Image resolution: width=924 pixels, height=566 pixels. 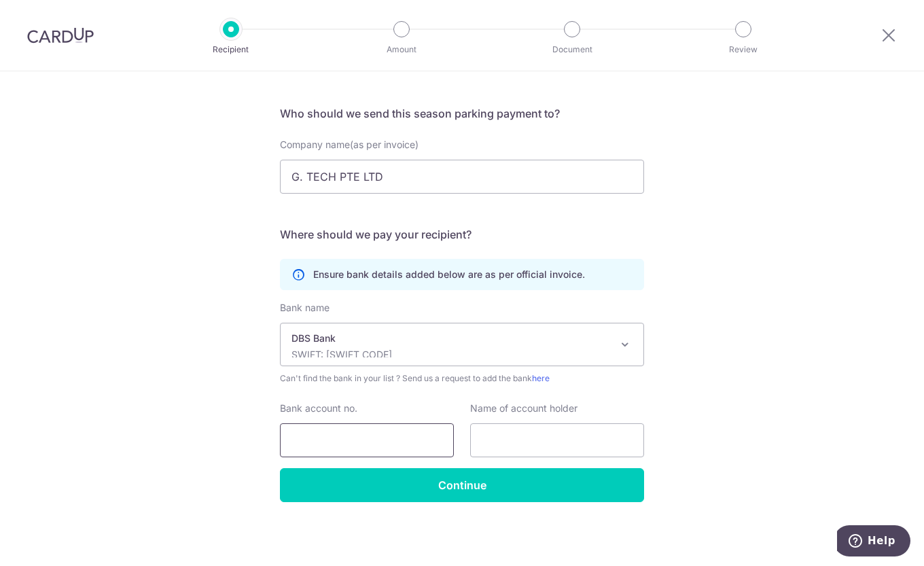 What do you see at coordinates (304, 307) in the screenshot?
I see `label: Bank name` at bounding box center [304, 307].